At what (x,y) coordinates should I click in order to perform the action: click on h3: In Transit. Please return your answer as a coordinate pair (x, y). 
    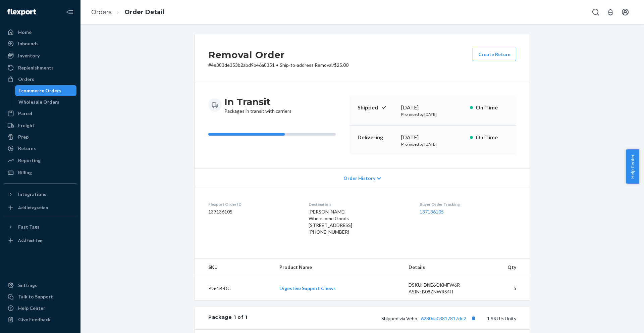
    Looking at the image, I should click on (258, 102).